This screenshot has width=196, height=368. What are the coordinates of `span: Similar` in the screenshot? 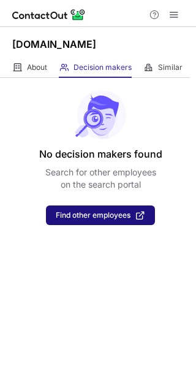 It's located at (170, 67).